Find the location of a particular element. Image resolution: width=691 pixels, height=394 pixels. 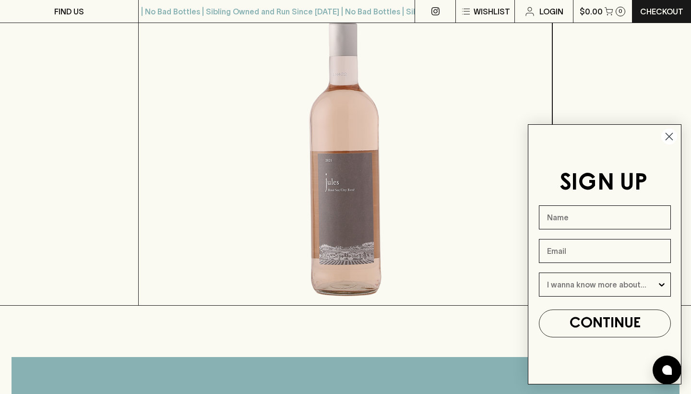

img: bubble-icon is located at coordinates (667, 370).